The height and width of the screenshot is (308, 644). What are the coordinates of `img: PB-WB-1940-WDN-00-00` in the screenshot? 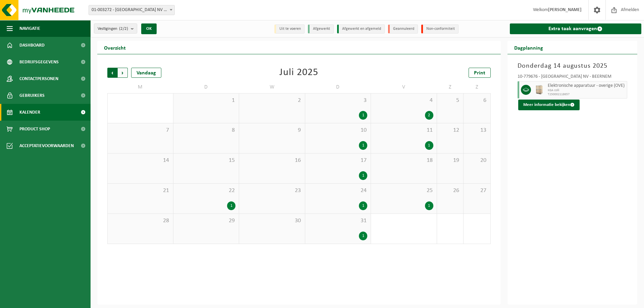 It's located at (539, 90).